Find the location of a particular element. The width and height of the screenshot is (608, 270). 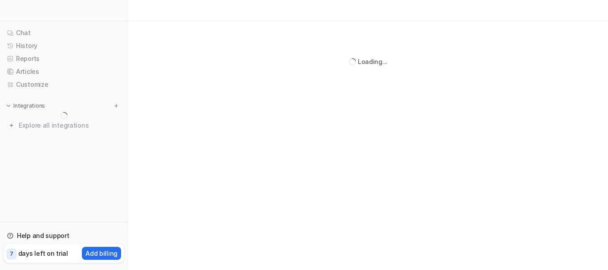

img: explore all integrations is located at coordinates (12, 125).